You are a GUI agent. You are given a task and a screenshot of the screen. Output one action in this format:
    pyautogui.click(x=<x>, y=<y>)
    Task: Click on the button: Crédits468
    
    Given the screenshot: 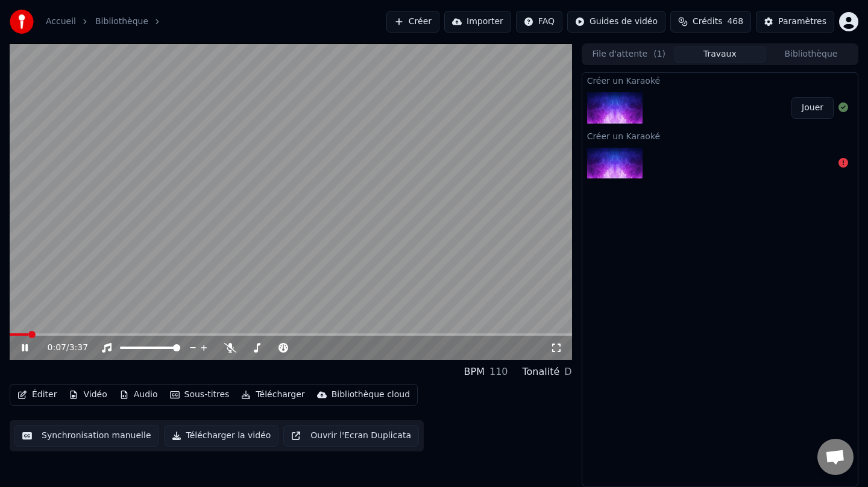 What is the action you would take?
    pyautogui.click(x=711, y=21)
    